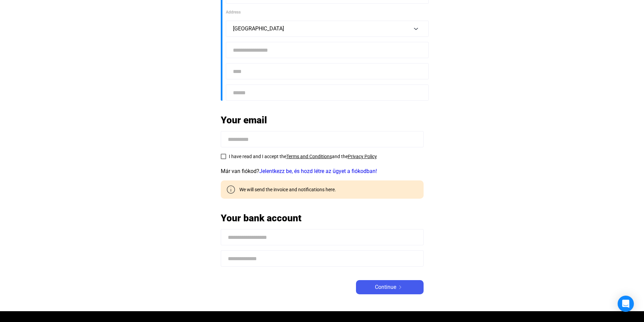 The height and width of the screenshot is (322, 644). I want to click on a: Privacy Policy, so click(362, 156).